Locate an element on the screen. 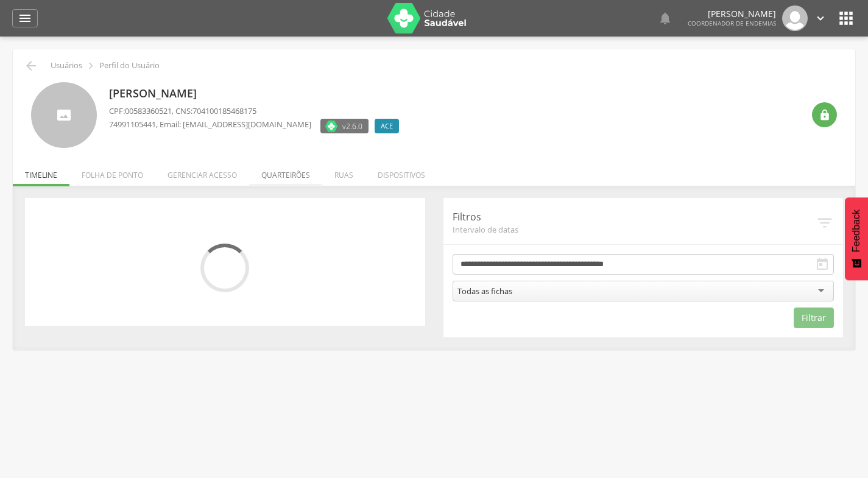  i: Voltar is located at coordinates (31, 66).